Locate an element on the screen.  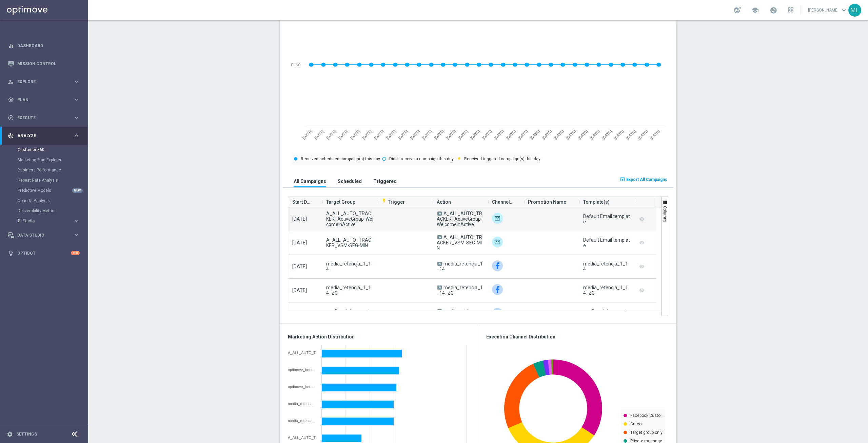
text: Received scheduled campaign(s) this day is located at coordinates (341, 159).